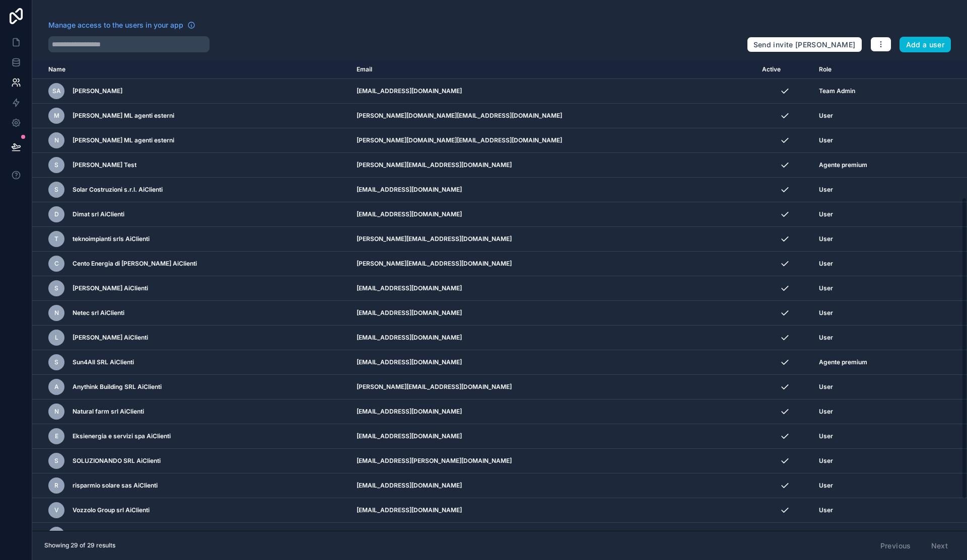  Describe the element at coordinates (553, 69) in the screenshot. I see `th: Email` at that location.